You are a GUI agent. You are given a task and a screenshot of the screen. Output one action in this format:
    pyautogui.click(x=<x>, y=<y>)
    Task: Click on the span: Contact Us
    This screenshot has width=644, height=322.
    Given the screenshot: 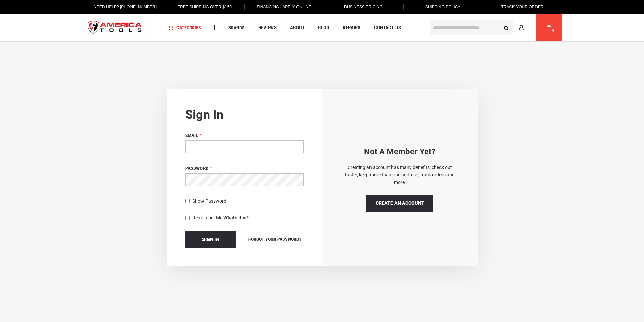 What is the action you would take?
    pyautogui.click(x=387, y=28)
    